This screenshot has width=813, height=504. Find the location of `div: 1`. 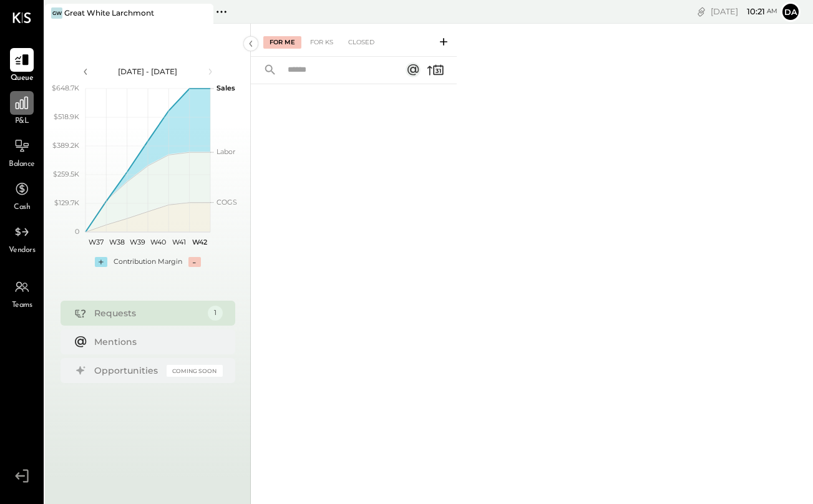

div: 1 is located at coordinates (215, 313).